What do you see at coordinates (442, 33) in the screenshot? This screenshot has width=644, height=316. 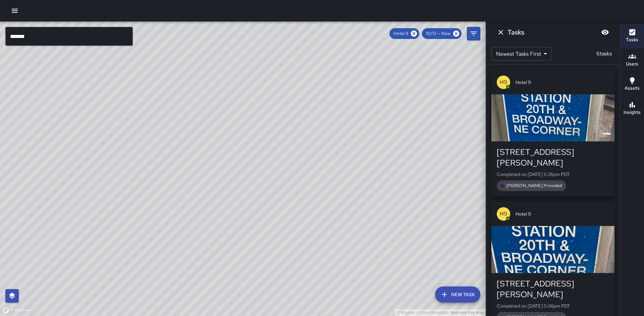 I see `div: 10/13 — Now` at bounding box center [442, 33].